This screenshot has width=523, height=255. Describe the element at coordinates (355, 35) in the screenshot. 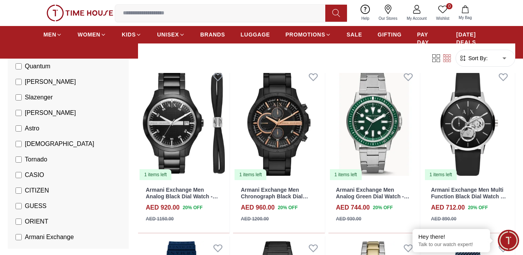

I see `a: SALE` at that location.